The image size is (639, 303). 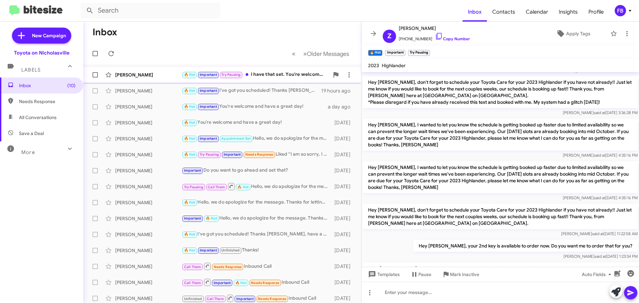 What do you see at coordinates (537, 12) in the screenshot?
I see `a: Calendar` at bounding box center [537, 12].